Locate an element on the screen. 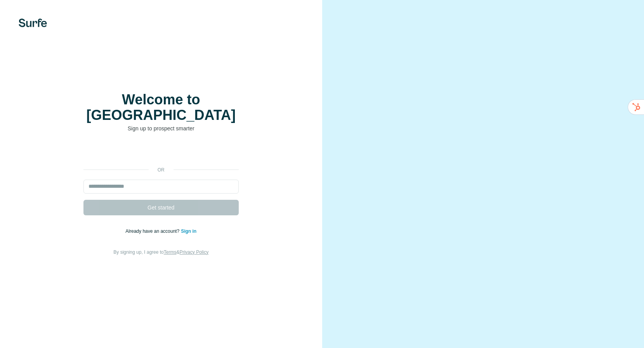 The image size is (644, 348). span: By signing up, I agree to & is located at coordinates (161, 252).